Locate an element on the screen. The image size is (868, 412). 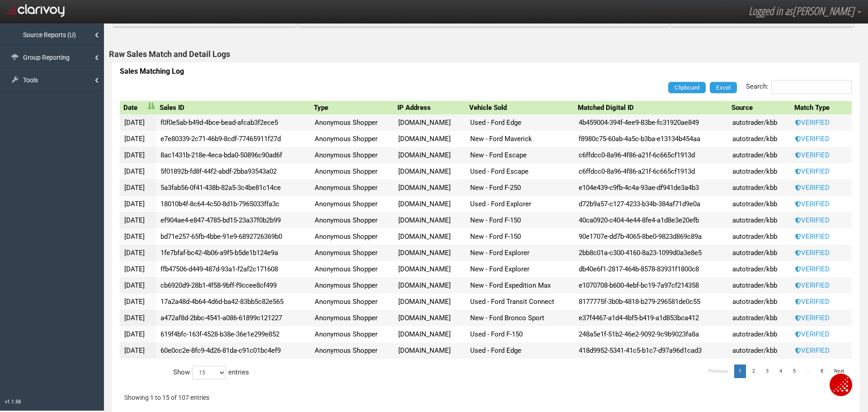
span: 8ac1431b-218e-4eca-bda0-50896c90ad6f is located at coordinates (221, 156).